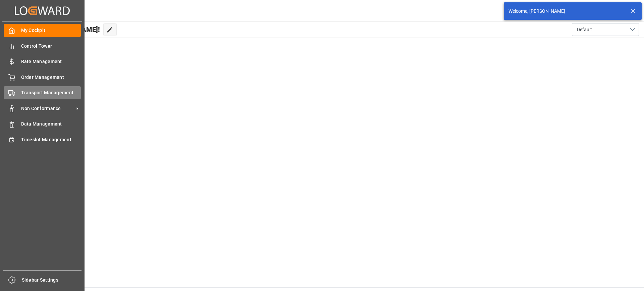  I want to click on span: My Cockpit, so click(51, 30).